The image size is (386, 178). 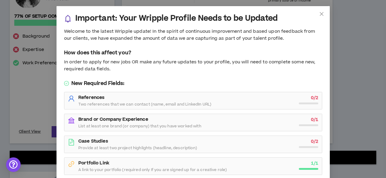 What do you see at coordinates (314, 120) in the screenshot?
I see `strong: 0 / 1` at bounding box center [314, 120].